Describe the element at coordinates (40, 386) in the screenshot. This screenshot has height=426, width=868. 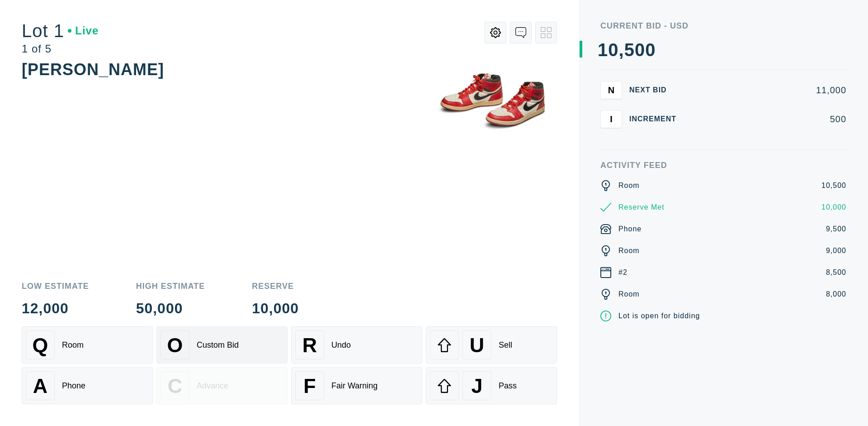
I see `span: A` at that location.